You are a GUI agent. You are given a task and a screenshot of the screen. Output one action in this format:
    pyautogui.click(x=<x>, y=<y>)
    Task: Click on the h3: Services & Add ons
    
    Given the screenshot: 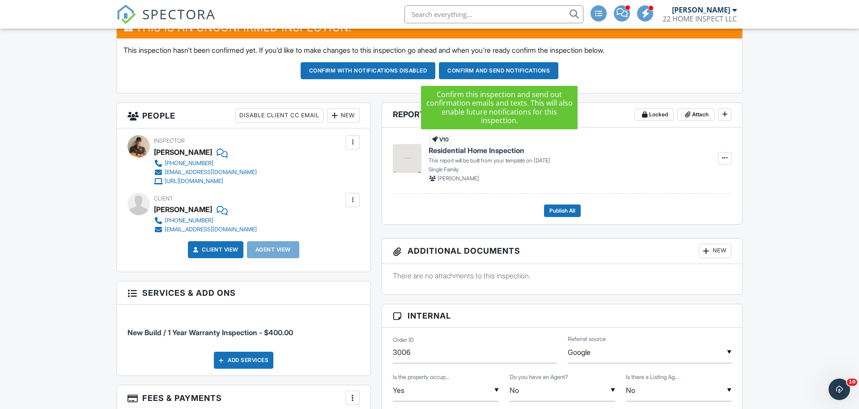 What is the action you would take?
    pyautogui.click(x=243, y=293)
    